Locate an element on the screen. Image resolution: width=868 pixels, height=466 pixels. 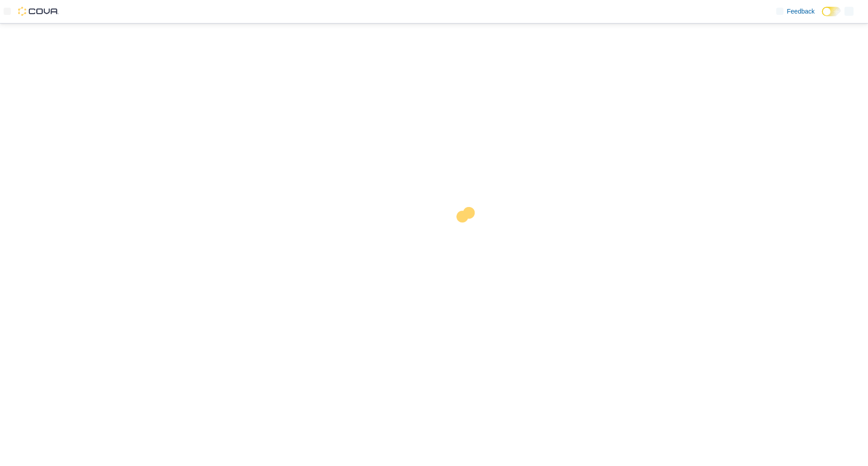
span: Dark Mode is located at coordinates (821, 16).